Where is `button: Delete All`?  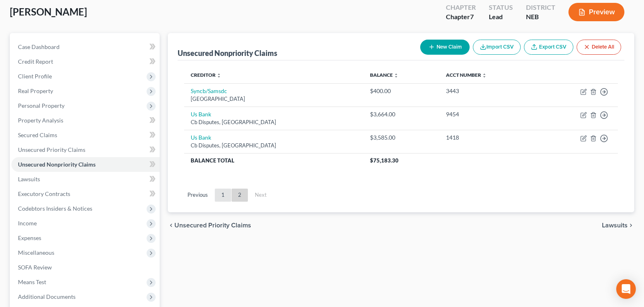 button: Delete All is located at coordinates (598, 47).